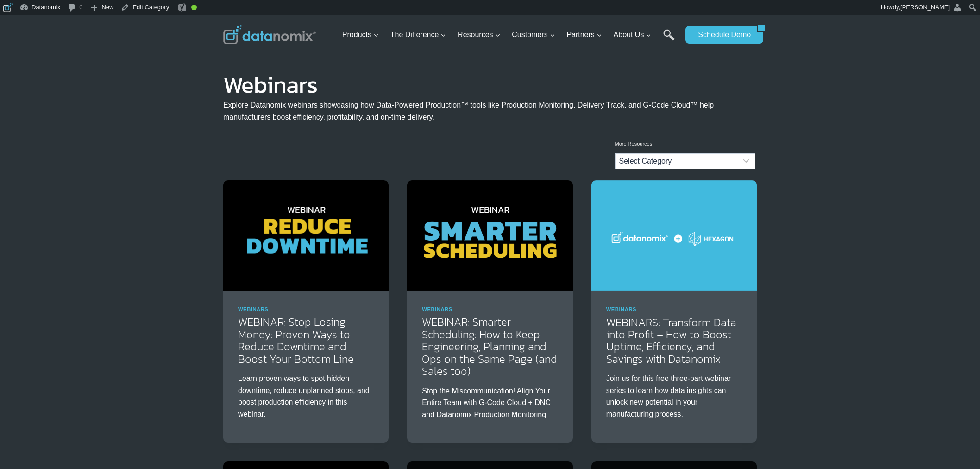 Image resolution: width=980 pixels, height=469 pixels. Describe the element at coordinates (669, 39) in the screenshot. I see `a: Search` at that location.